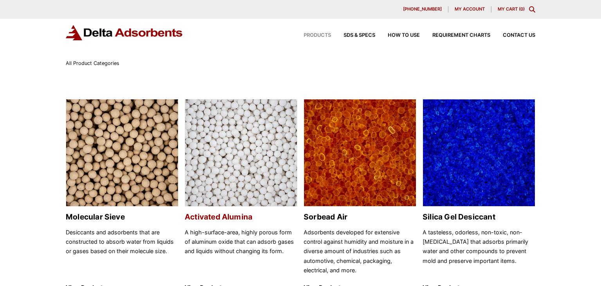  What do you see at coordinates (455, 35) in the screenshot?
I see `a: Requirement Charts` at bounding box center [455, 35].